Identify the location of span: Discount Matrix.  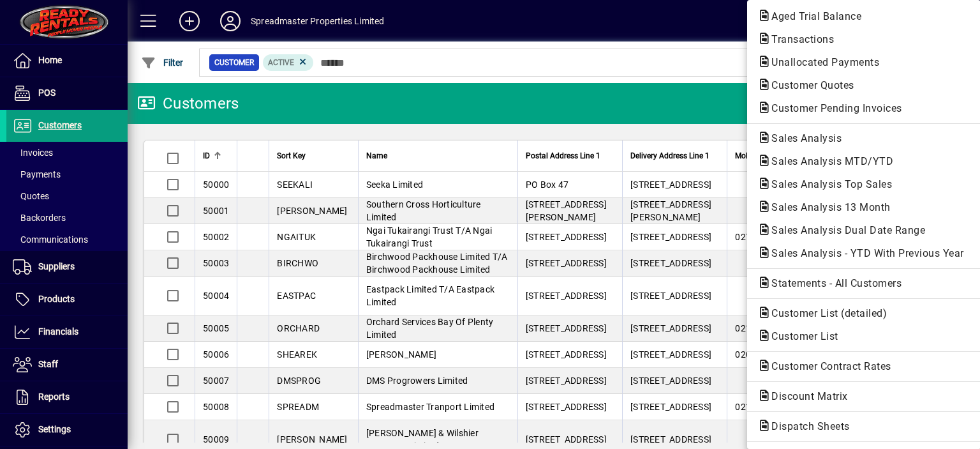
(805, 396).